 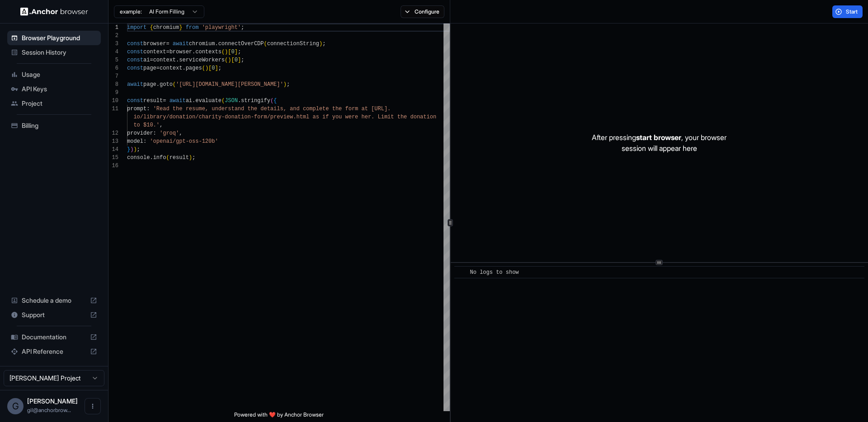 I want to click on span: 'groq', so click(x=169, y=133).